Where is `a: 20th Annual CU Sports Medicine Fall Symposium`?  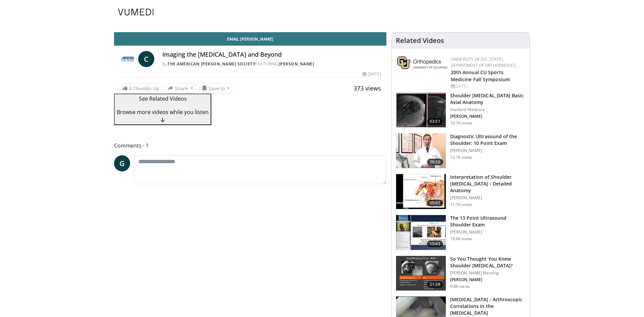 a: 20th Annual CU Sports Medicine Fall Symposium is located at coordinates (480, 76).